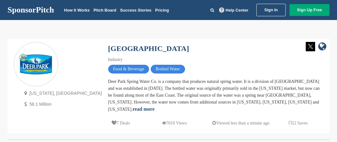  What do you see at coordinates (144, 109) in the screenshot?
I see `a: read more` at bounding box center [144, 109].